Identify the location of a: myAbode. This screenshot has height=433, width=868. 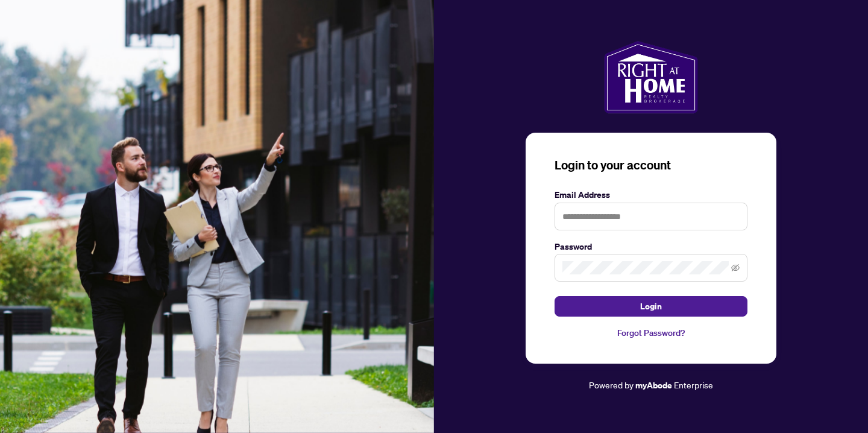
(653, 385).